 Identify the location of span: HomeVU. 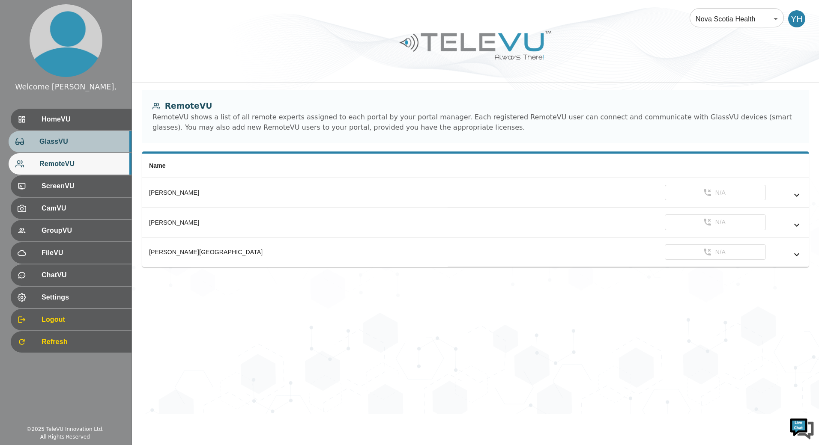
(83, 119).